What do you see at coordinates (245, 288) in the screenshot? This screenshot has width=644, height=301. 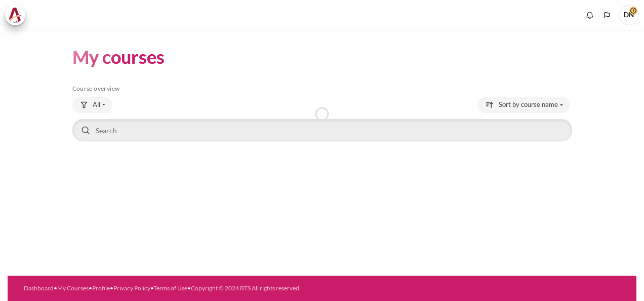 I see `a: Copyright © 2024 BTS All rights reserved` at bounding box center [245, 288].